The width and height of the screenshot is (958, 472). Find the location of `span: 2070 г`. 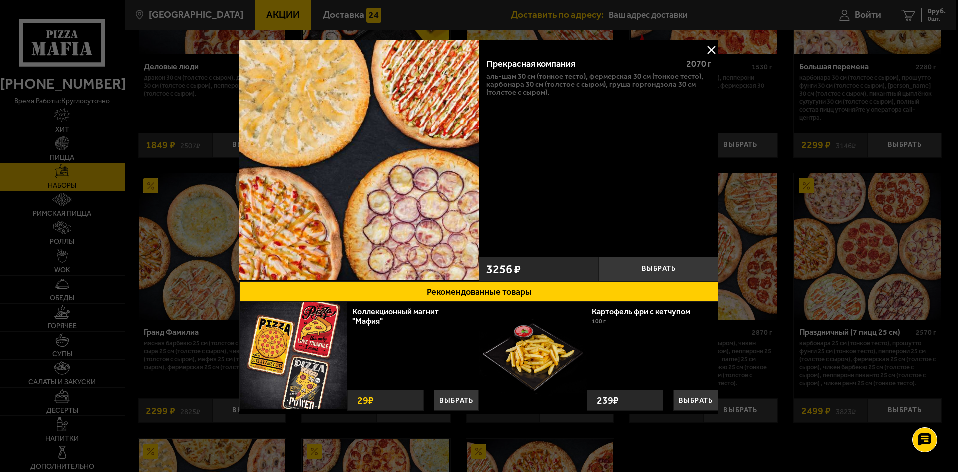

span: 2070 г is located at coordinates (699, 64).